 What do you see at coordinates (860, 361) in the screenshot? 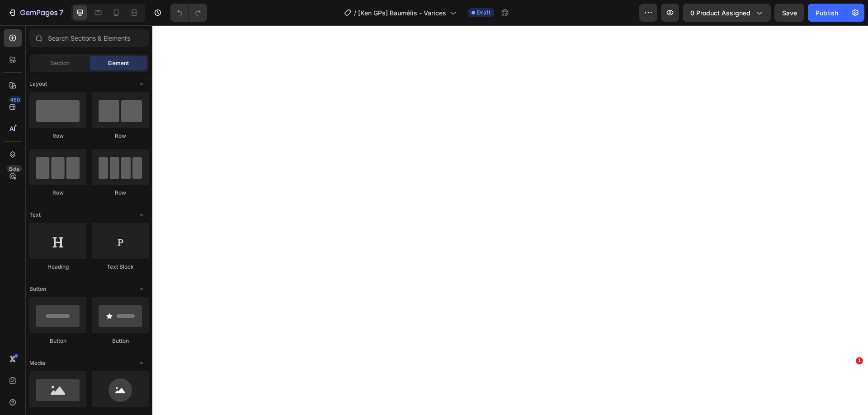
I see `span: 1` at bounding box center [860, 361].